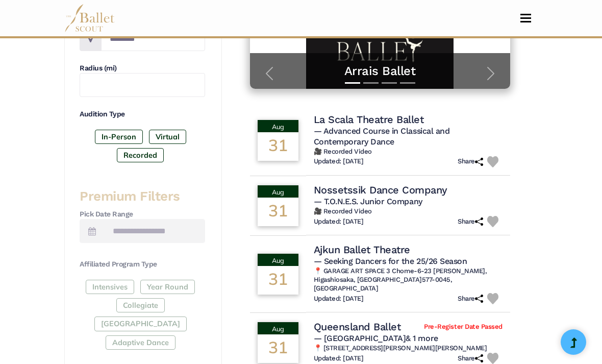 The width and height of the screenshot is (602, 364). What do you see at coordinates (436, 279) in the screenshot?
I see `a: 577-0045` at bounding box center [436, 279].